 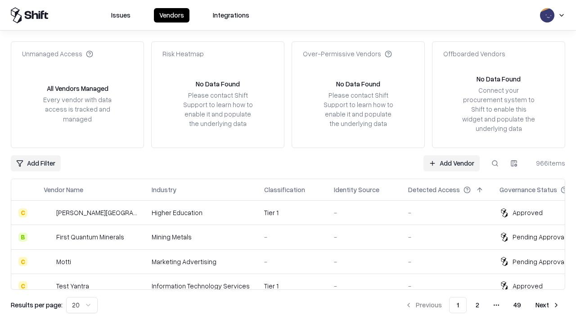 I want to click on div: Risk Heatmap, so click(x=183, y=54).